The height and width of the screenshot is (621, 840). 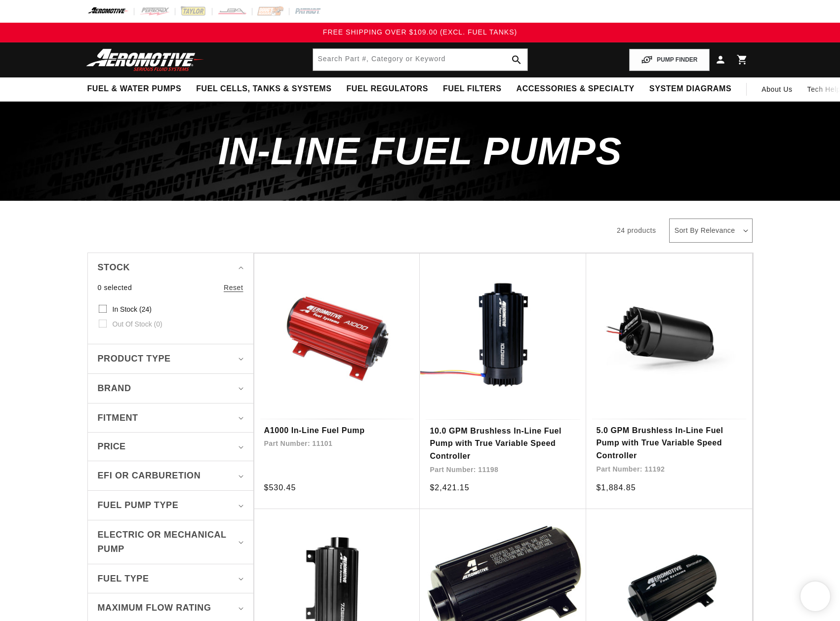 I want to click on summary: Fuel & Water Pumps, so click(x=134, y=89).